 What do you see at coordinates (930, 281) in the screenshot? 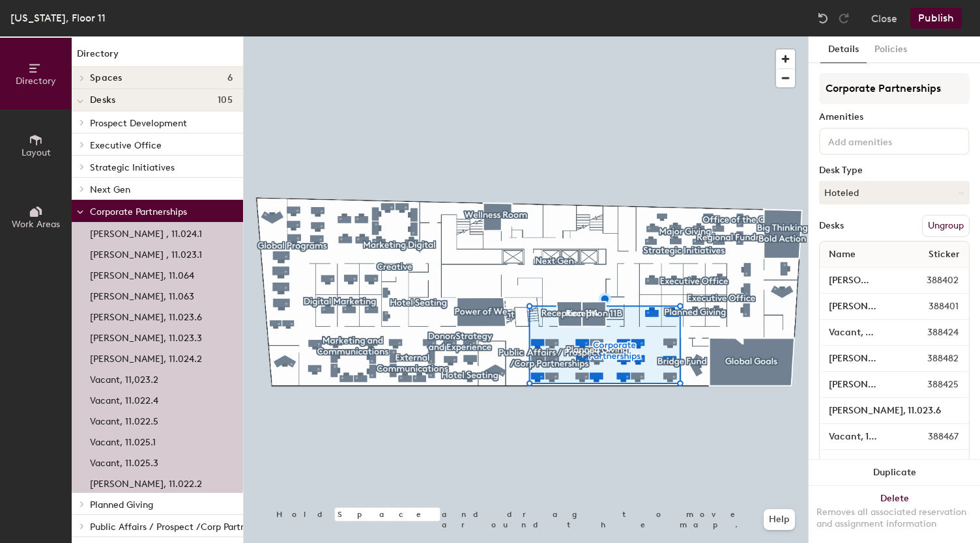
I see `span: 388402` at bounding box center [930, 281].